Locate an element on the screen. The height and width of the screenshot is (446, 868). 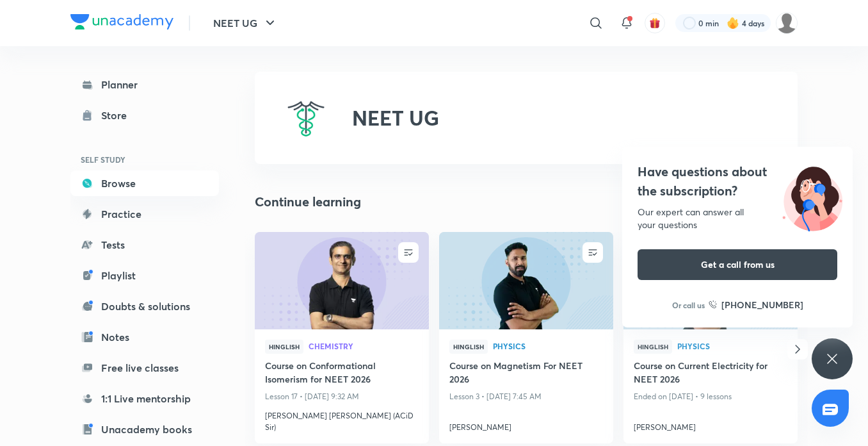
a: Course on Current Electricity for NEET 2026 is located at coordinates (711, 373).